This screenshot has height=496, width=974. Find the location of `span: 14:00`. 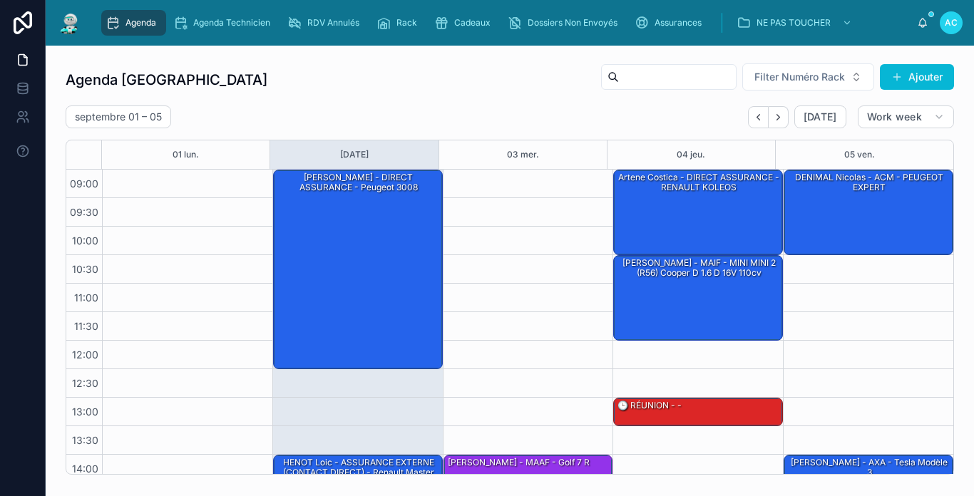

span: 14:00 is located at coordinates (85, 469).